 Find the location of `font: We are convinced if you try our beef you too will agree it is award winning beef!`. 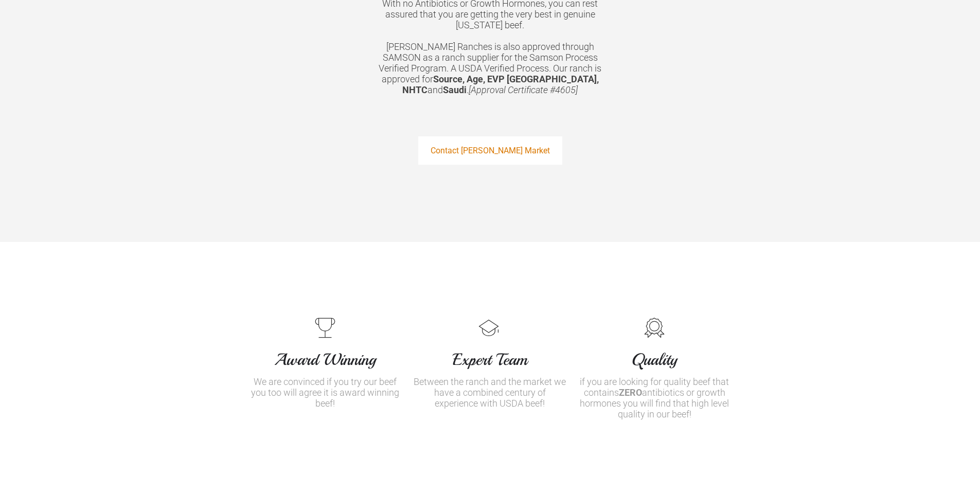

font: We are convinced if you try our beef you too will agree it is award winning beef! is located at coordinates (325, 392).